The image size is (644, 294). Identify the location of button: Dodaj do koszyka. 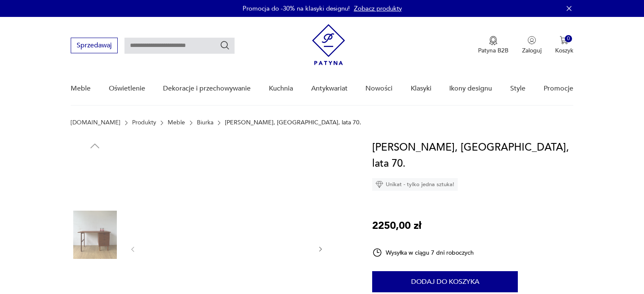
(445, 282).